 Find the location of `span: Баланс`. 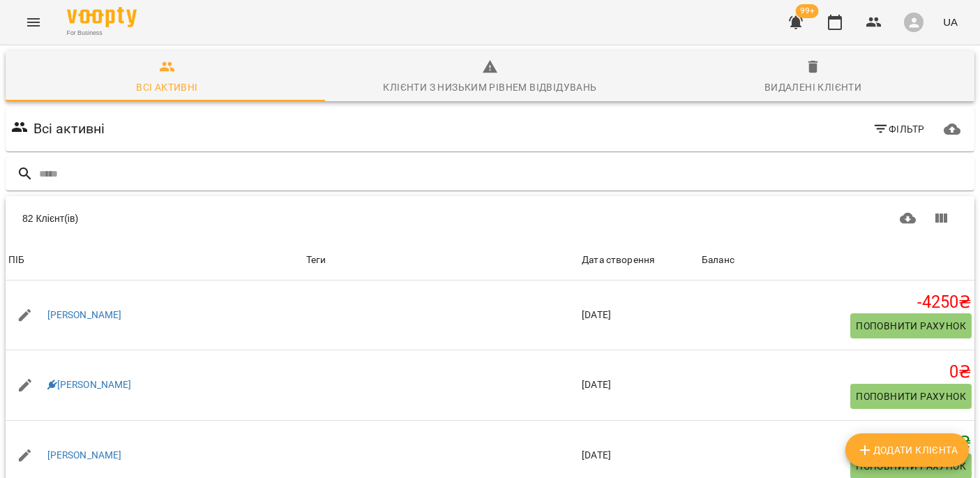

span: Баланс is located at coordinates (836, 260).